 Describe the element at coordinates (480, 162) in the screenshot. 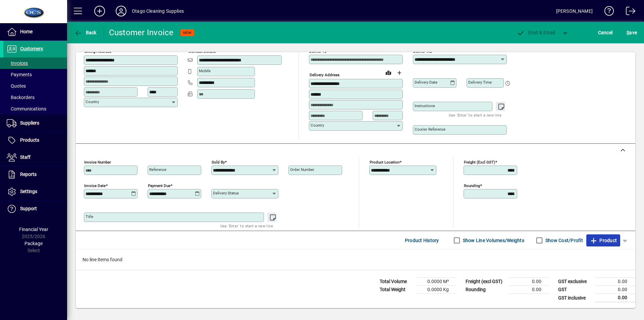

I see `mat-label: Freight (excl GST)` at that location.